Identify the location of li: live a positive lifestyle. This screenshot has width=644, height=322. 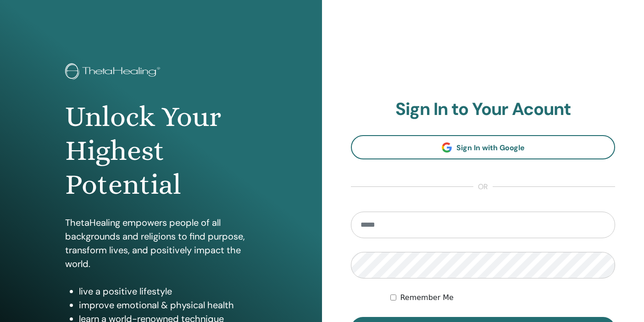
(168, 291).